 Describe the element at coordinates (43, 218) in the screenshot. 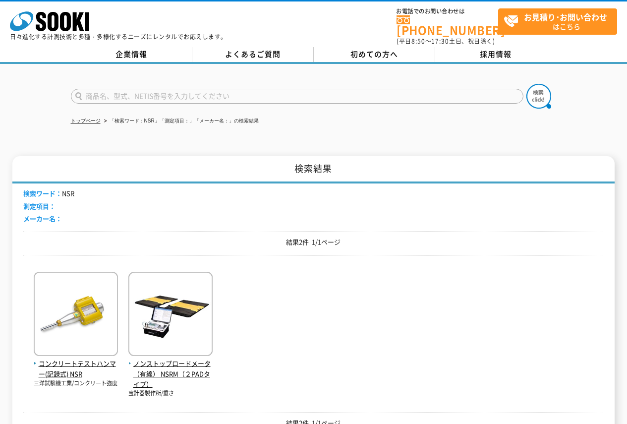

I see `span: メーカー名：` at that location.